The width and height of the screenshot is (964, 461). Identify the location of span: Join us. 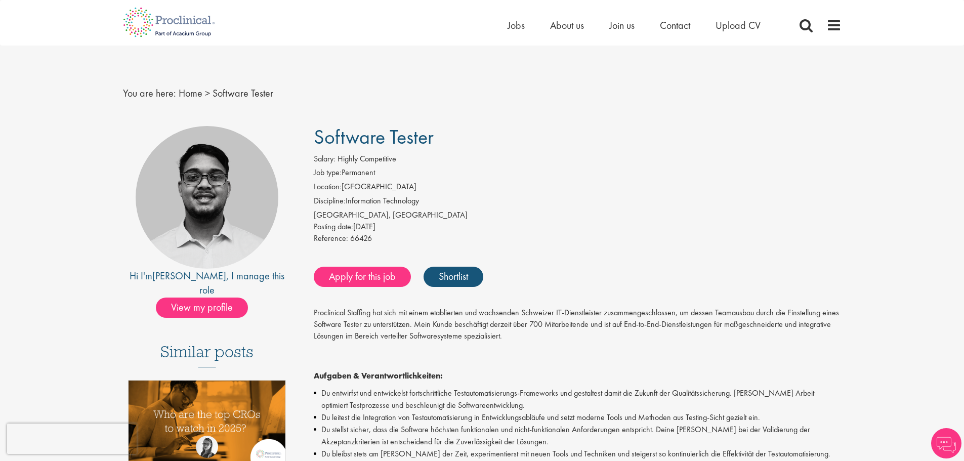
(622, 25).